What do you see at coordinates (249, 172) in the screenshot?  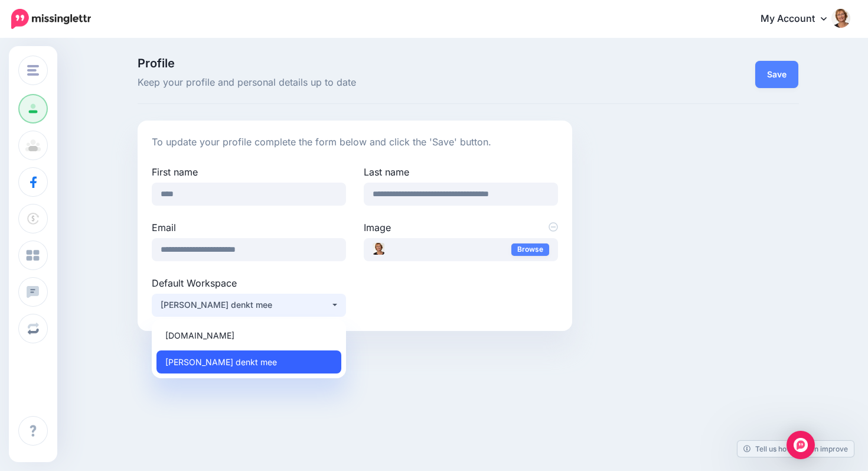 I see `label: First name` at bounding box center [249, 172].